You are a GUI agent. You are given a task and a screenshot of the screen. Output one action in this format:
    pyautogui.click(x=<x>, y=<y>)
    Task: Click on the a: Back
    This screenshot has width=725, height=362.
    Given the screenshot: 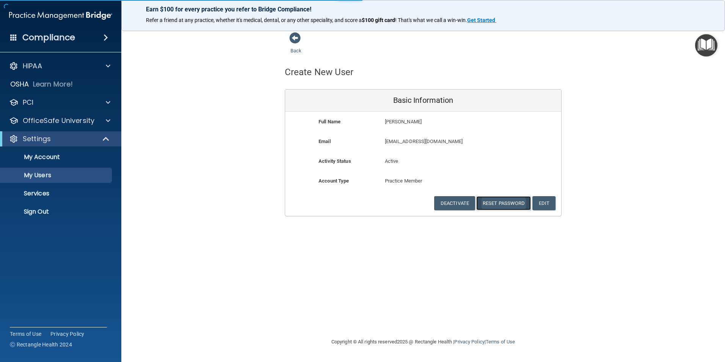 What is the action you would take?
    pyautogui.click(x=296, y=46)
    